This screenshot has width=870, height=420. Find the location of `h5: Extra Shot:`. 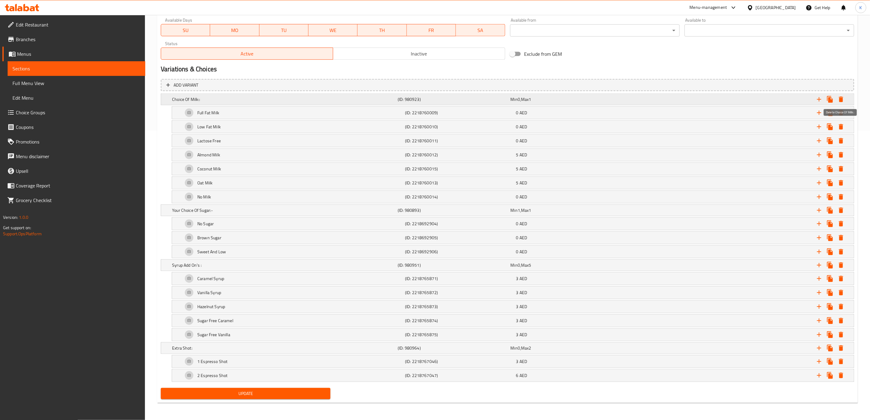

h5: Extra Shot: is located at coordinates (283, 348).